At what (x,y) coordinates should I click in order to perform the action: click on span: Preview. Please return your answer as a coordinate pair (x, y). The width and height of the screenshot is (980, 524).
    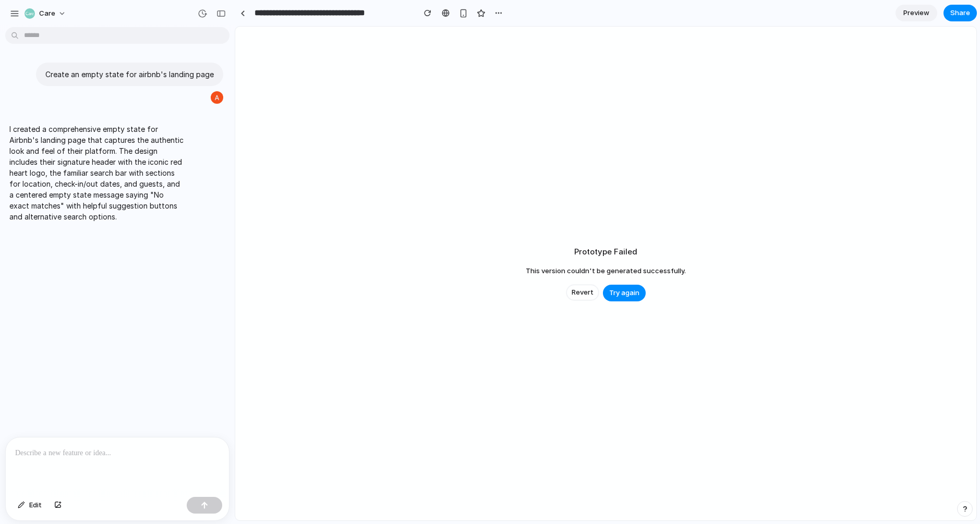
    Looking at the image, I should click on (916, 14).